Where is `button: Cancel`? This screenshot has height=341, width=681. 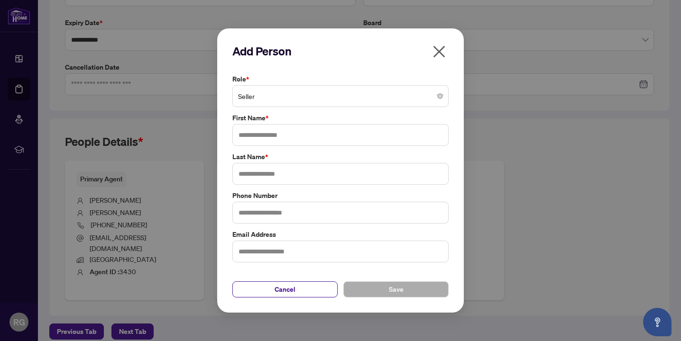 button: Cancel is located at coordinates (285, 290).